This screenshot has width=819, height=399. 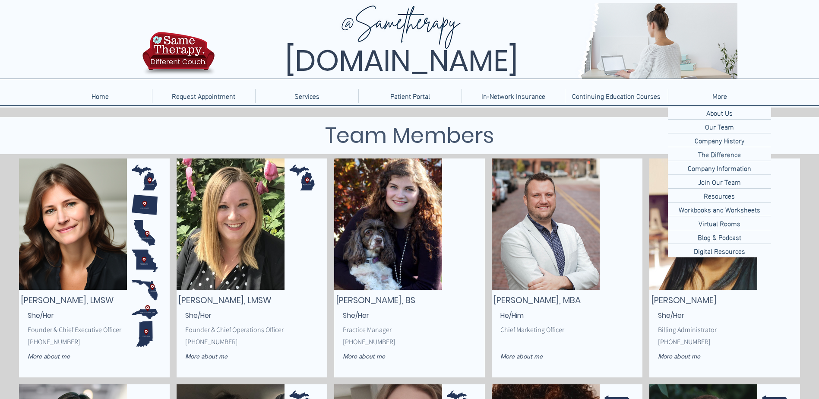 What do you see at coordinates (367, 329) in the screenshot?
I see `span: Practice Manager` at bounding box center [367, 329].